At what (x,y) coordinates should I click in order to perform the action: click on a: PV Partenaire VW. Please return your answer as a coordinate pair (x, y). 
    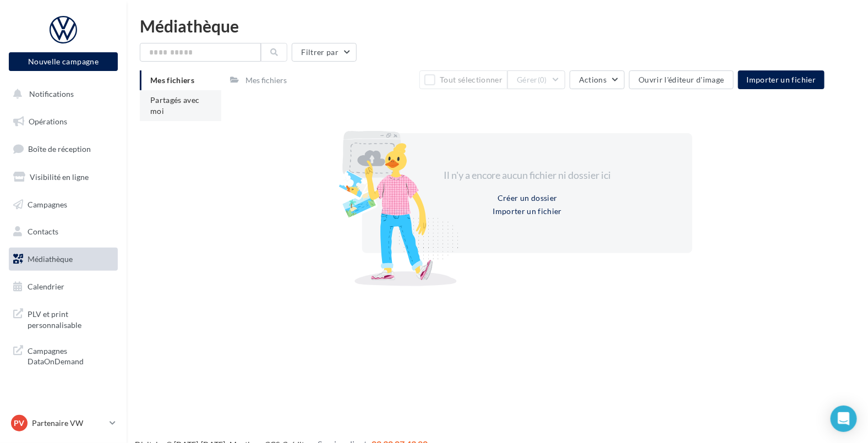
    Looking at the image, I should click on (63, 423).